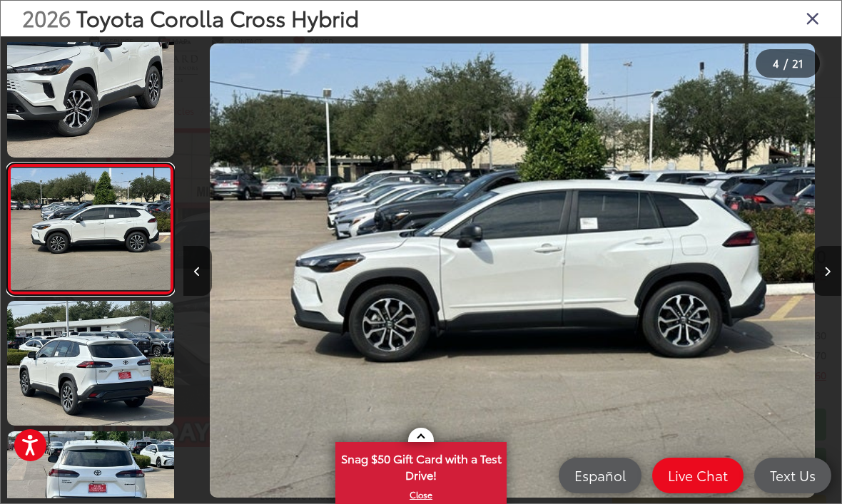 This screenshot has height=504, width=842. What do you see at coordinates (600, 475) in the screenshot?
I see `span: Español` at bounding box center [600, 475].